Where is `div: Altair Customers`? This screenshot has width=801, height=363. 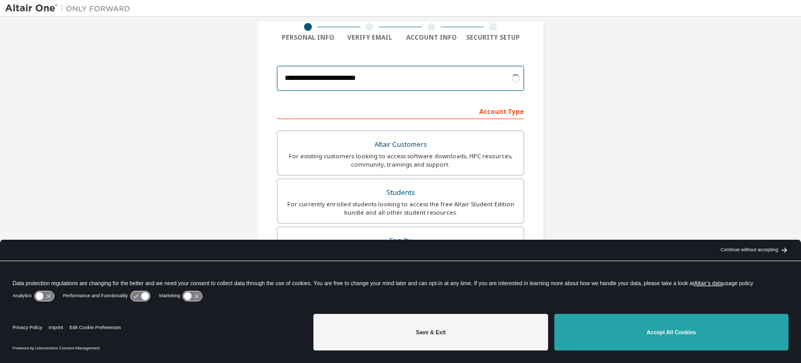
div: Altair Customers is located at coordinates (401, 145).